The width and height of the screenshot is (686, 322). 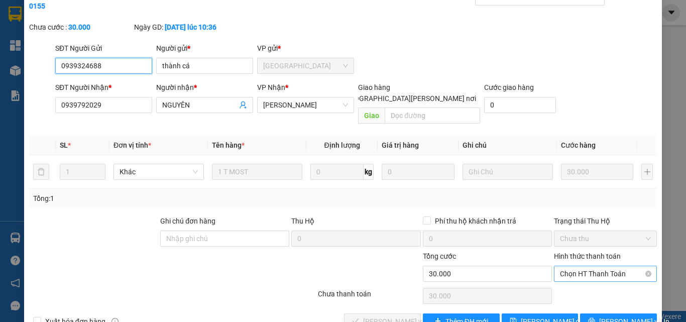 What do you see at coordinates (271, 87) in the screenshot?
I see `span: VP Nhận` at bounding box center [271, 87].